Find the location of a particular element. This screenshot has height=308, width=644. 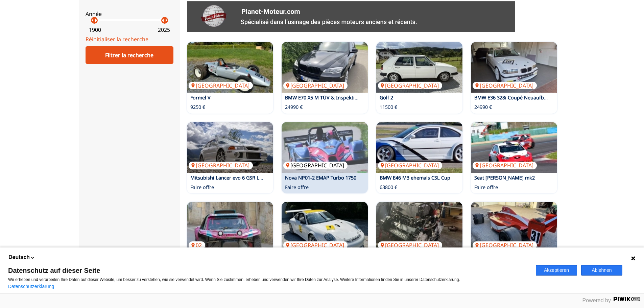

p: Année is located at coordinates (129, 14).